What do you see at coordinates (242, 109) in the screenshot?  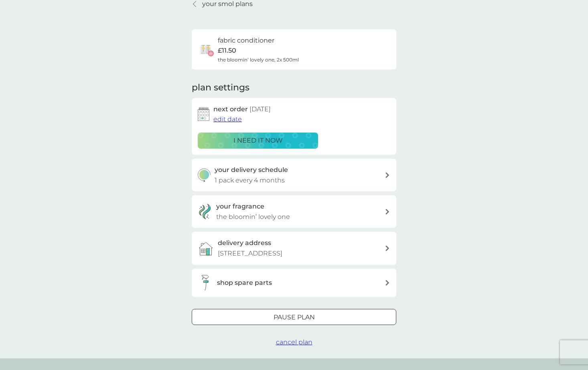 I see `h2: next order` at bounding box center [242, 109].